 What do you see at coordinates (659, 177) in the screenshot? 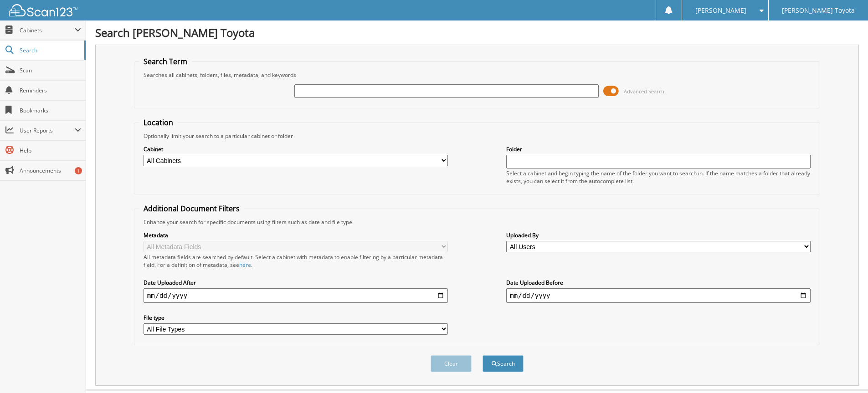
I see `div: Select a cabinet and begin typing the name of the folder you want to search in. If the name match...` at bounding box center [659, 177].